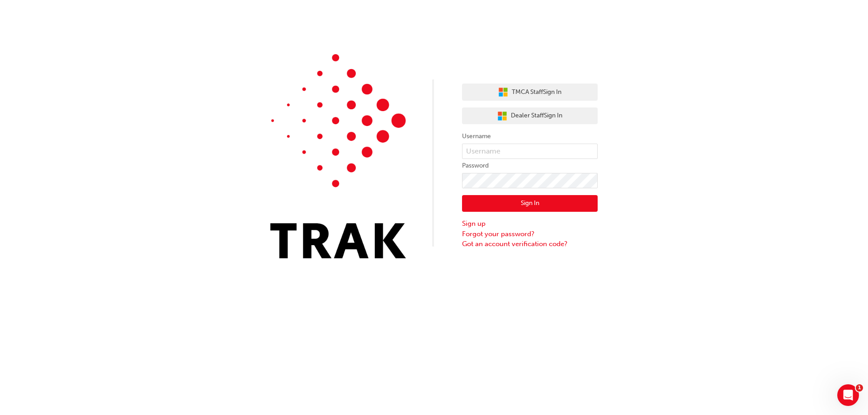 This screenshot has width=868, height=415. What do you see at coordinates (859, 388) in the screenshot?
I see `span: 1` at bounding box center [859, 388].